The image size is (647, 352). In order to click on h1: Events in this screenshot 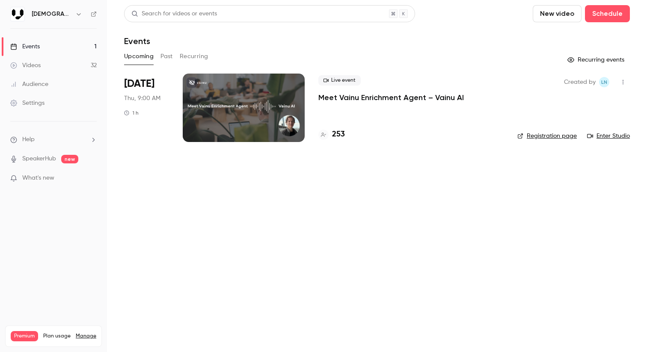, I will do `click(137, 41)`.